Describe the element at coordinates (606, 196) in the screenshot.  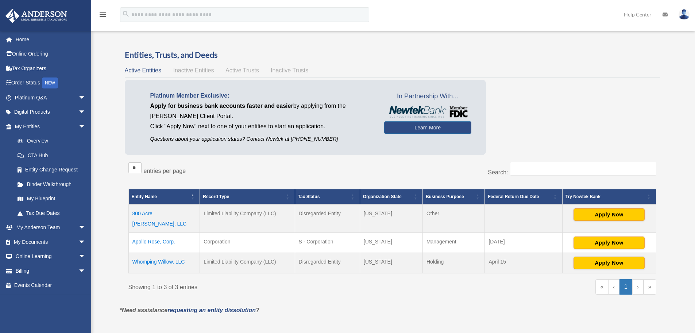
I see `div: Try Newtek Bank` at that location.